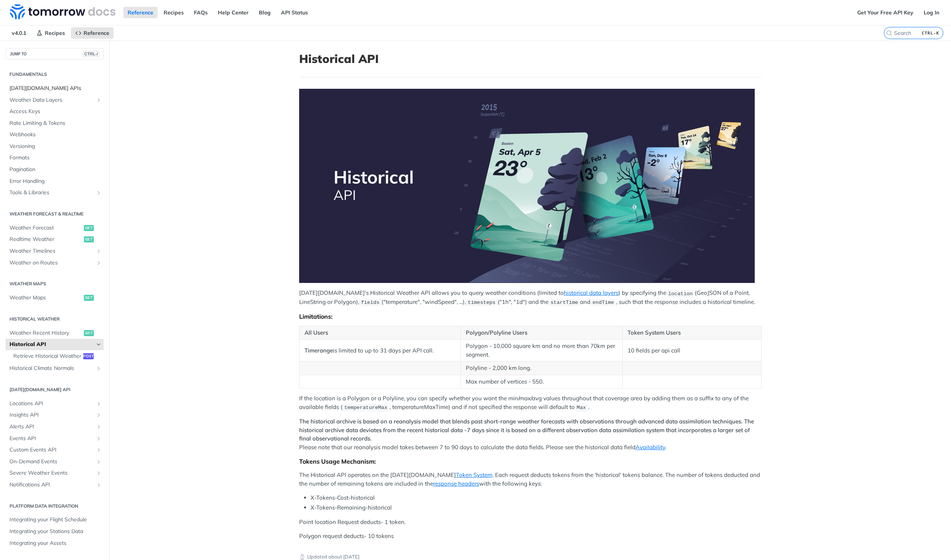 Image resolution: width=951 pixels, height=560 pixels. I want to click on a: Historical Climate NormalsShow subpages for Historical Climate Normals, so click(55, 369).